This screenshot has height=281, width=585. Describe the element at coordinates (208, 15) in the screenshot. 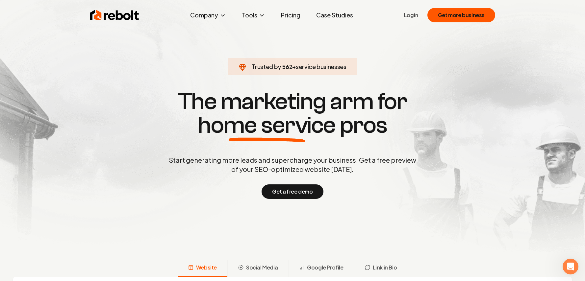

I see `button: Company` at that location.